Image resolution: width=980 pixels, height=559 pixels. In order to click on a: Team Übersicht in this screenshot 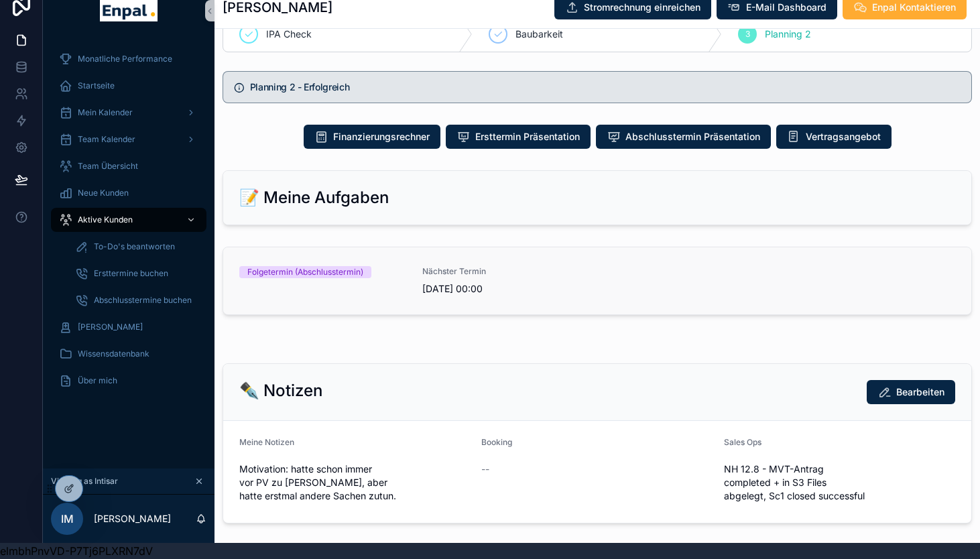, I will do `click(129, 166)`.